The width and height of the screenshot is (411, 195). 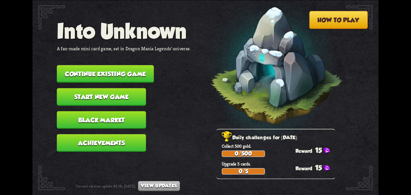 I want to click on button: Achievements, so click(x=101, y=143).